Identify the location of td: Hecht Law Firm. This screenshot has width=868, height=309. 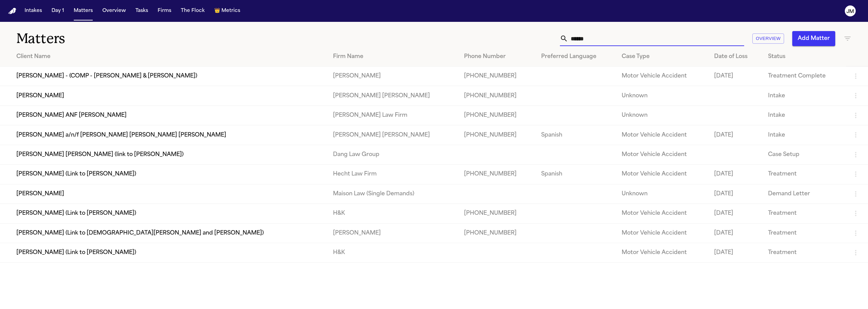
(393, 174).